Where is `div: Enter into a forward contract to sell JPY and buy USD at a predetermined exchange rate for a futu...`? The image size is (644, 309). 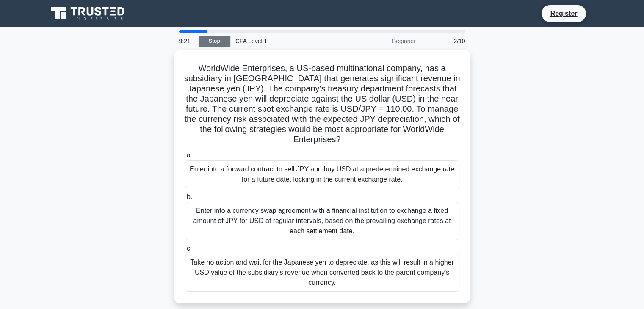 div: Enter into a forward contract to sell JPY and buy USD at a predetermined exchange rate for a futu... is located at coordinates (322, 174).